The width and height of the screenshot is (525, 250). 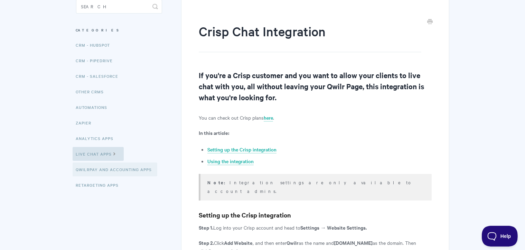 What do you see at coordinates (315, 227) in the screenshot?
I see `p: Log into your Crisp account and head to` at bounding box center [315, 227].